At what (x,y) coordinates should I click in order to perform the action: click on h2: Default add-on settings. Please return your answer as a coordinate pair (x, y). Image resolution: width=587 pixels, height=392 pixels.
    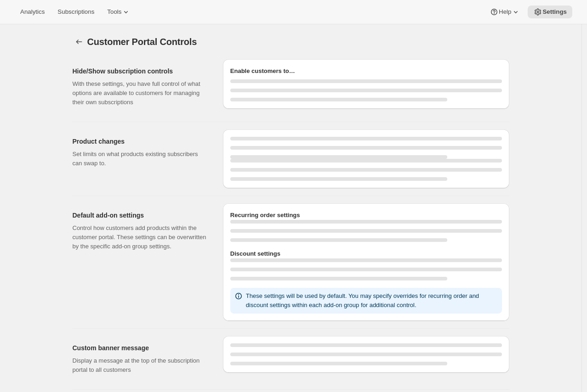
    Looking at the image, I should click on (140, 216).